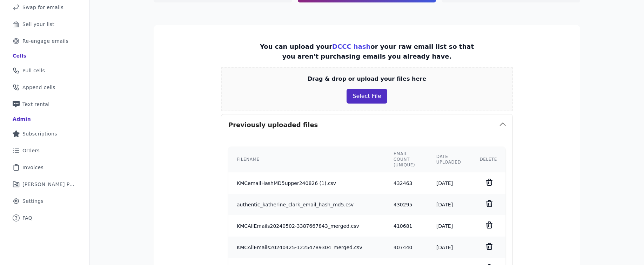 This screenshot has height=265, width=644. Describe the element at coordinates (45, 41) in the screenshot. I see `a: Re-engage emails` at that location.